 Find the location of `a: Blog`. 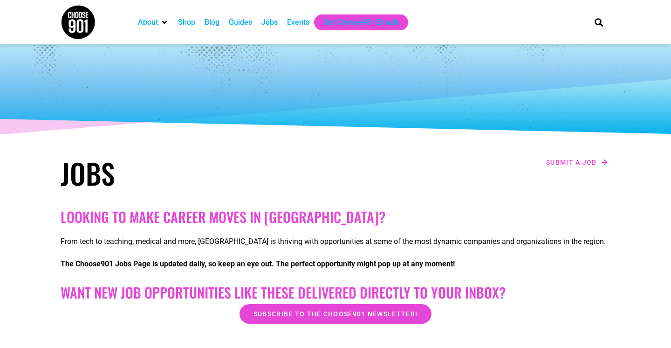

a: Blog is located at coordinates (212, 22).